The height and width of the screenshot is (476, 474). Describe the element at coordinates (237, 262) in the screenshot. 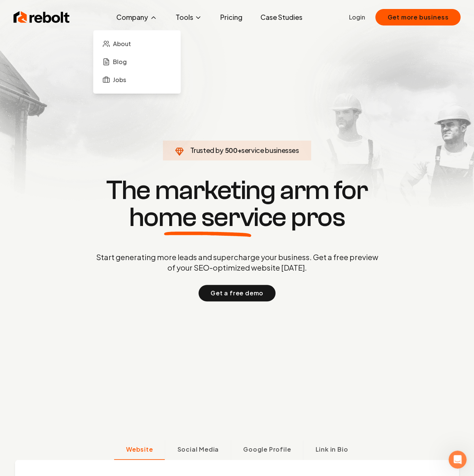

I see `p: Start generating more leads and supercharge your business. Get a free preview of your SEO-optimiz...` at that location.